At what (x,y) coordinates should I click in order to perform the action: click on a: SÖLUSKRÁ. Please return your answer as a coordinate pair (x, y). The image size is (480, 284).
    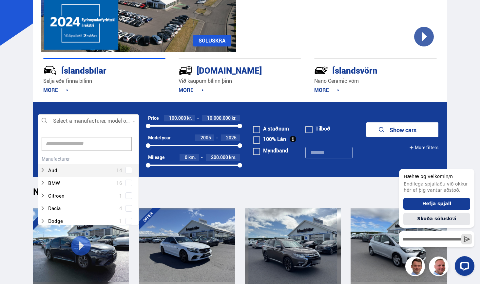
    Looking at the image, I should click on (212, 41).